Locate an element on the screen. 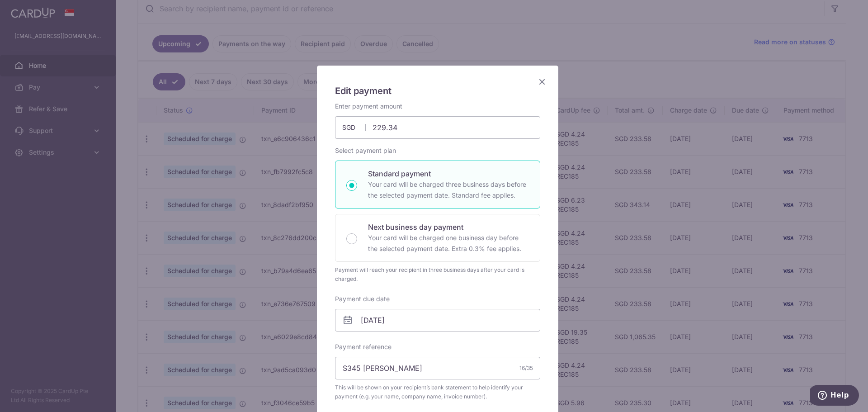 The image size is (868, 412). span: SGD is located at coordinates (354, 127).